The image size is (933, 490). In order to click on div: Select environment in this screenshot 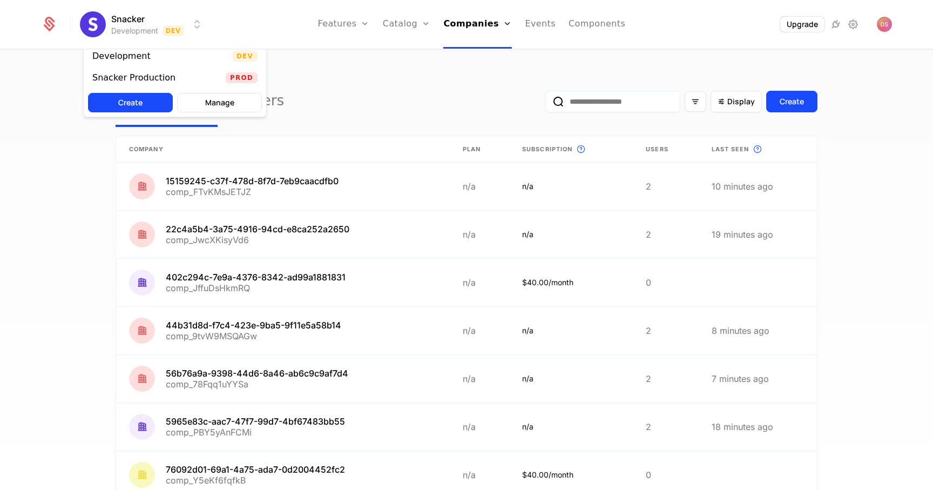, I will do `click(175, 79)`.